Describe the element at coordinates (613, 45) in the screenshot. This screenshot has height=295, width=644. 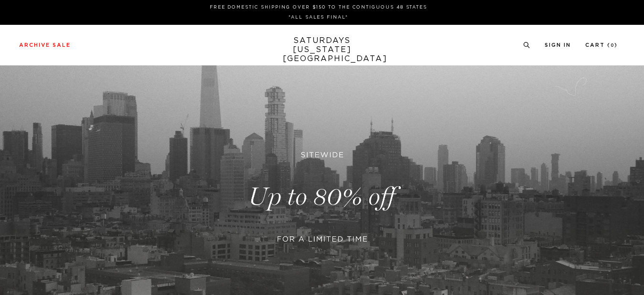
I see `small: 0` at that location.